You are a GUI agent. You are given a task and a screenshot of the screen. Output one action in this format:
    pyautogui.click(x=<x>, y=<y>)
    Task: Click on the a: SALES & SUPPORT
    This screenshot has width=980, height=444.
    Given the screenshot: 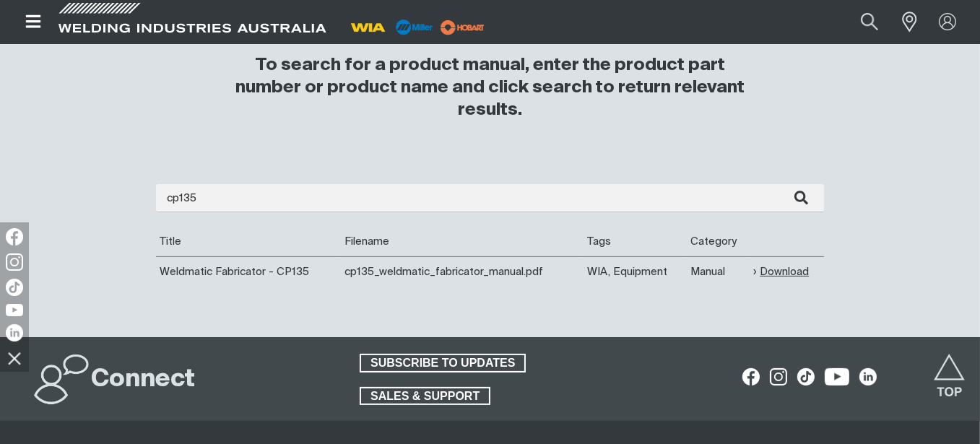 What is the action you would take?
    pyautogui.click(x=424, y=396)
    